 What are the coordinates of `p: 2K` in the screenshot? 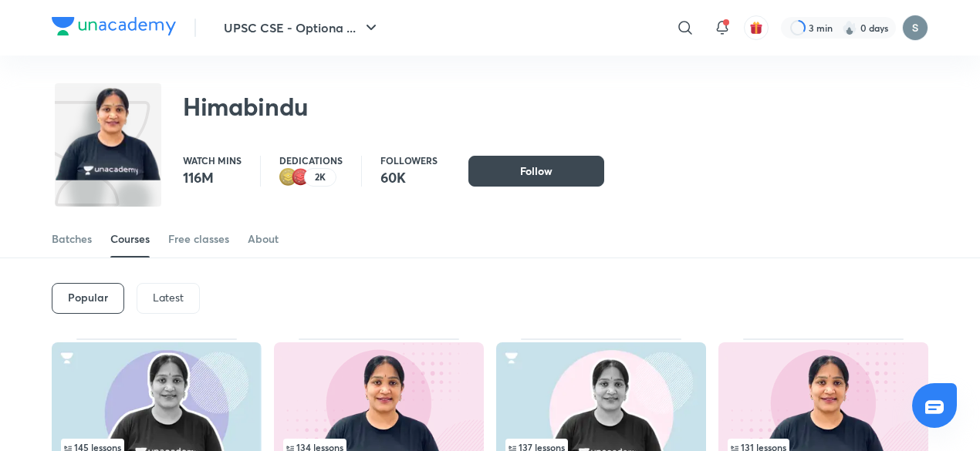 It's located at (320, 178).